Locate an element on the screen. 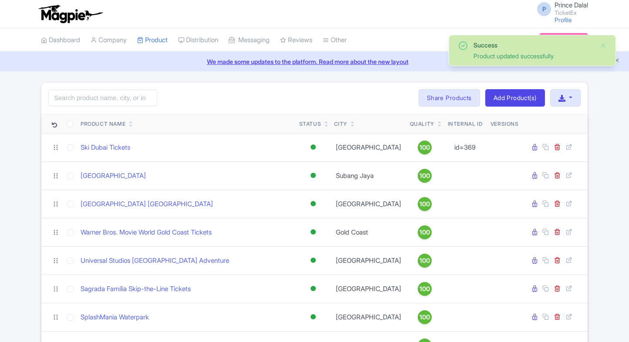 The width and height of the screenshot is (629, 342). a: We made some updates to the platform. Read more about the new layout is located at coordinates (314, 61).